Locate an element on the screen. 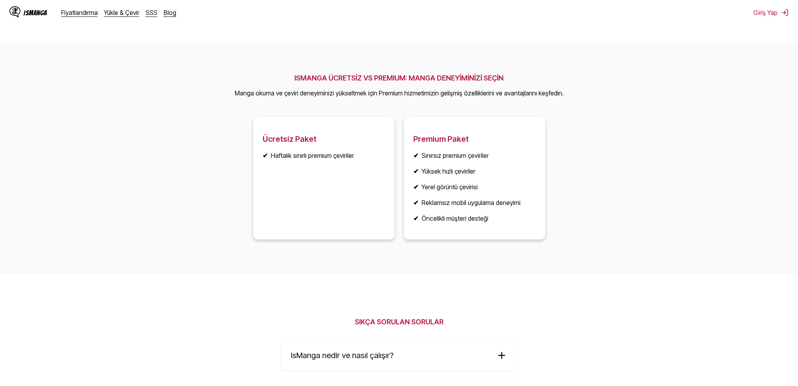 Image resolution: width=798 pixels, height=386 pixels. li: Yüksek hızlı çeviriler is located at coordinates (474, 171).